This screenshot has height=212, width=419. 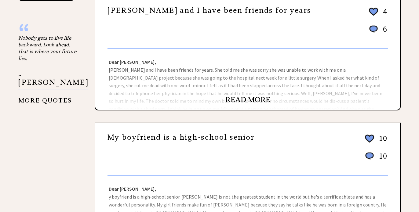 I want to click on a: My boyfriend is a high-school senior, so click(x=181, y=138).